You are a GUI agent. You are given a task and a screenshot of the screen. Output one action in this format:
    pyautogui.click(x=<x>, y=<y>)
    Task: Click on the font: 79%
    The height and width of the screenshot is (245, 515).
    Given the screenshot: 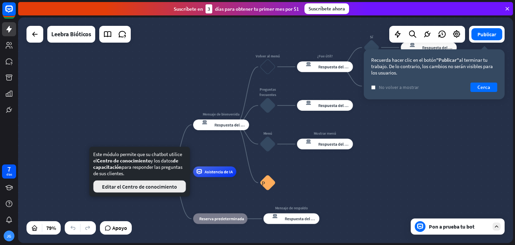 What is the action you would take?
    pyautogui.click(x=51, y=228)
    